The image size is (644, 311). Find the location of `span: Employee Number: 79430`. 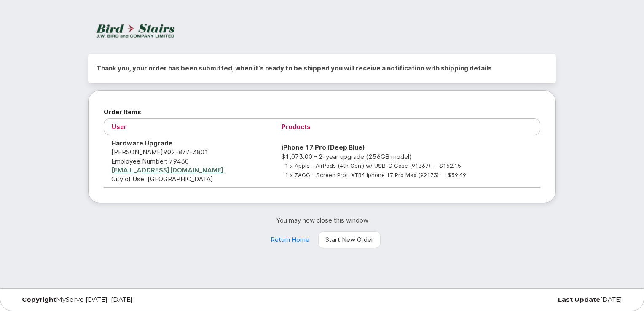

span: Employee Number: 79430 is located at coordinates (150, 161).